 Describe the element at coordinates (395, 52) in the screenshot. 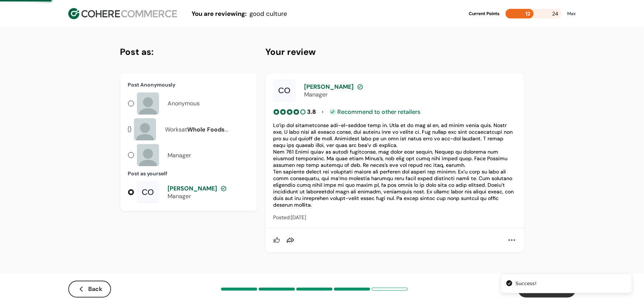

I see `h4: Your review` at that location.